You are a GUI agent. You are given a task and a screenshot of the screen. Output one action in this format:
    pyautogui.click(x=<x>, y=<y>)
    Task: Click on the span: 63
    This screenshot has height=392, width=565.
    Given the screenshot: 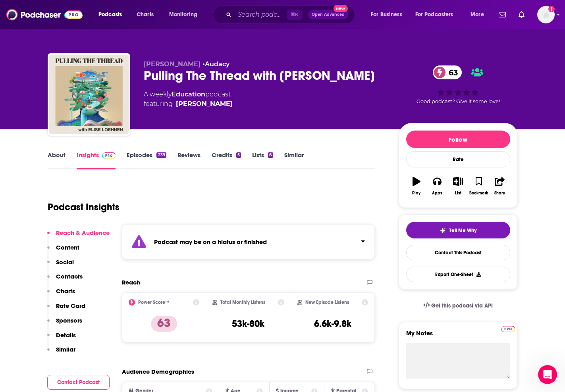 What is the action you would take?
    pyautogui.click(x=451, y=72)
    